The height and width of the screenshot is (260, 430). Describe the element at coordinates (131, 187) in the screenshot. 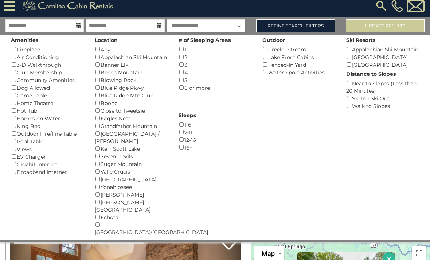

I see `div: Yonahlossee` at that location.